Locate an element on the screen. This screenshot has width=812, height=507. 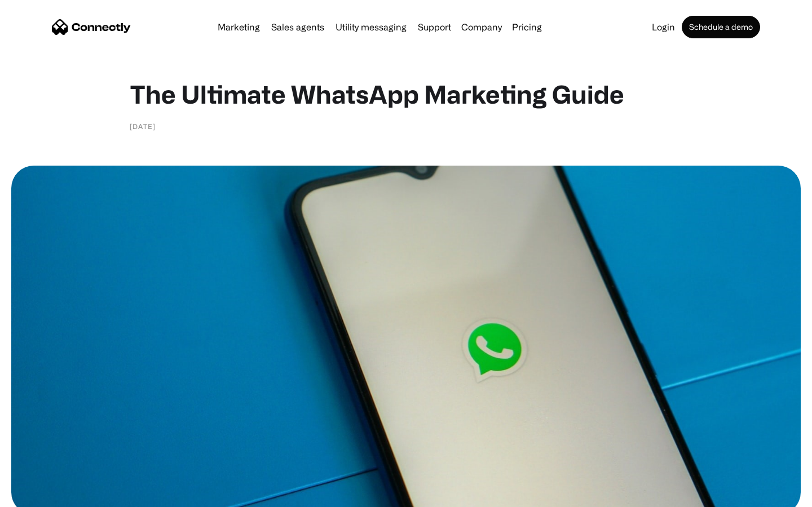
a: Login is located at coordinates (663, 27).